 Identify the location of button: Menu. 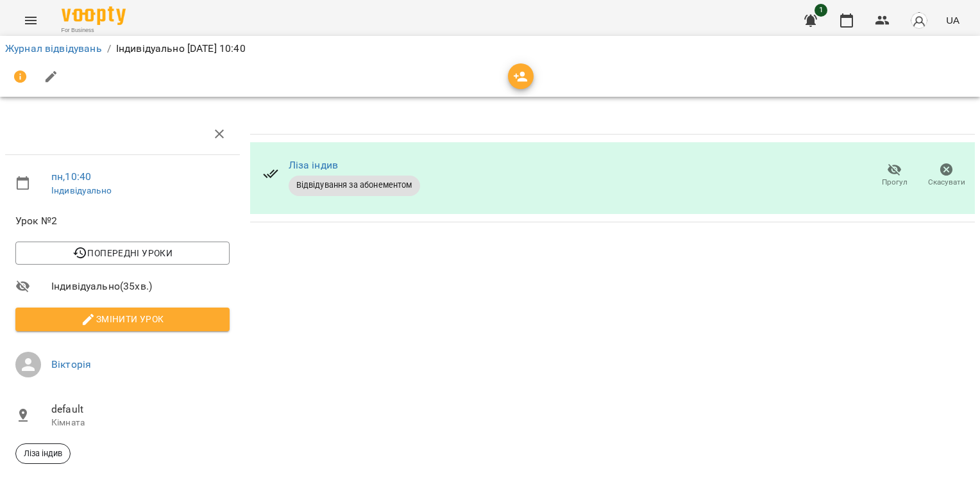
(31, 20).